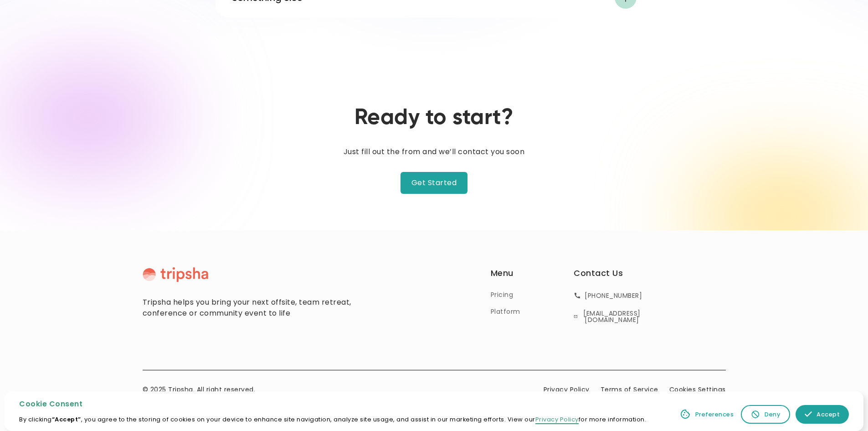 Image resolution: width=868 pixels, height=431 pixels. I want to click on div: Deny, so click(772, 414).